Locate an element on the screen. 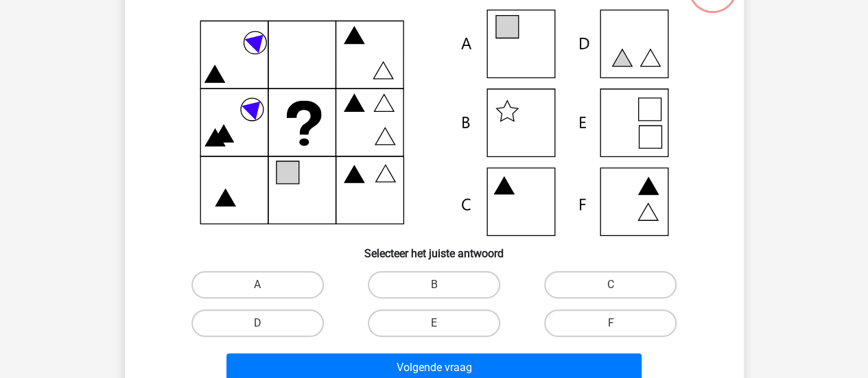  h6: Selecteer het juiste antwoord is located at coordinates (434, 248).